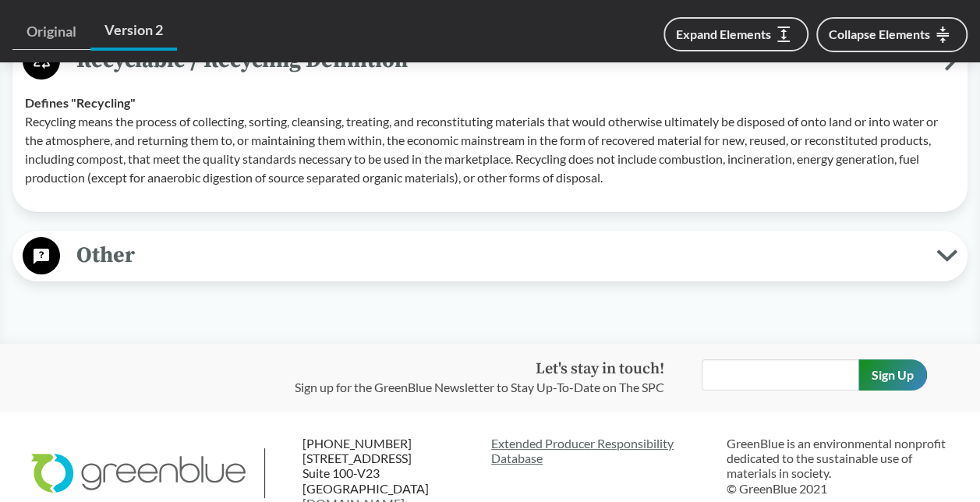 The width and height of the screenshot is (980, 502). I want to click on button: Other, so click(489, 256).